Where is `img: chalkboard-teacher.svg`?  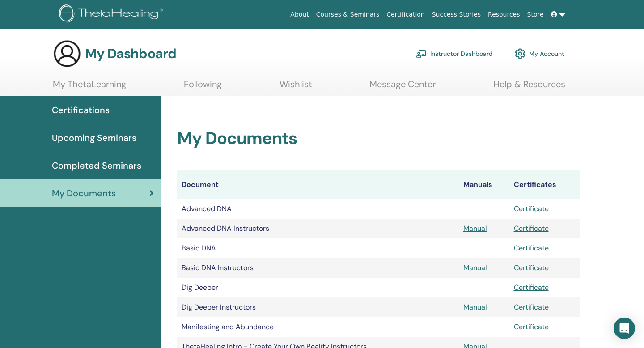 img: chalkboard-teacher.svg is located at coordinates (421, 54).